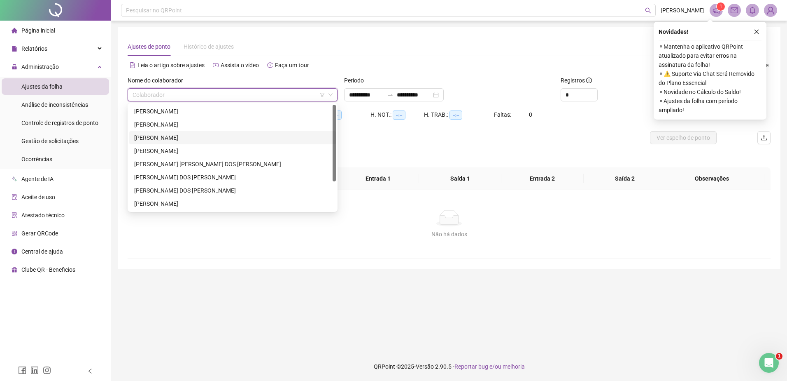 The width and height of the screenshot is (787, 381). I want to click on span: down, so click(331, 95).